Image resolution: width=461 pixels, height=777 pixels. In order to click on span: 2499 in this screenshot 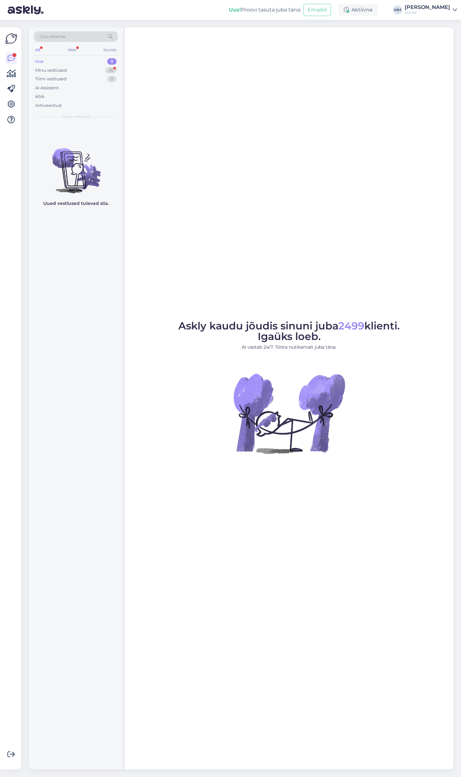, I will do `click(351, 326)`.